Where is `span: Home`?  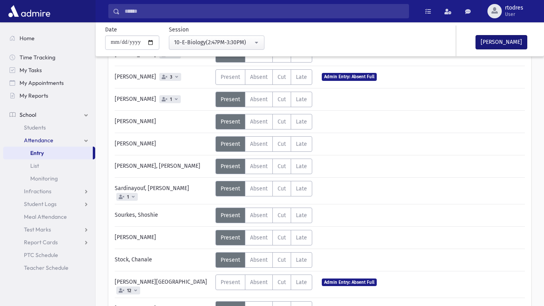 span: Home is located at coordinates (27, 38).